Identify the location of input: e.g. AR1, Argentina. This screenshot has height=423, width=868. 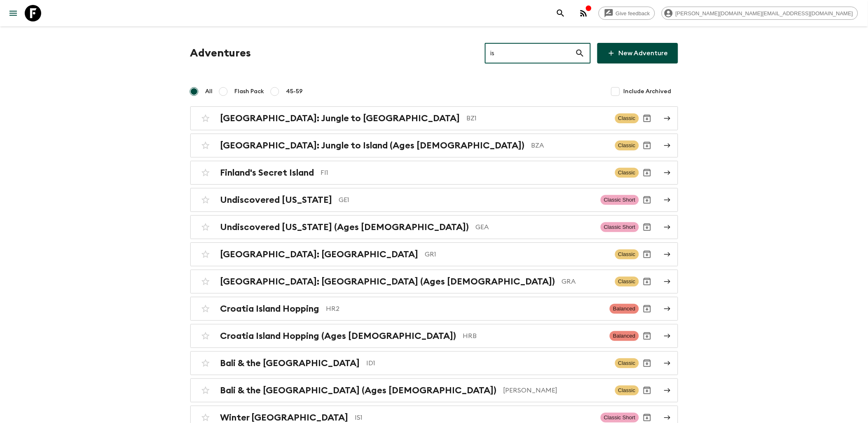
(530, 53).